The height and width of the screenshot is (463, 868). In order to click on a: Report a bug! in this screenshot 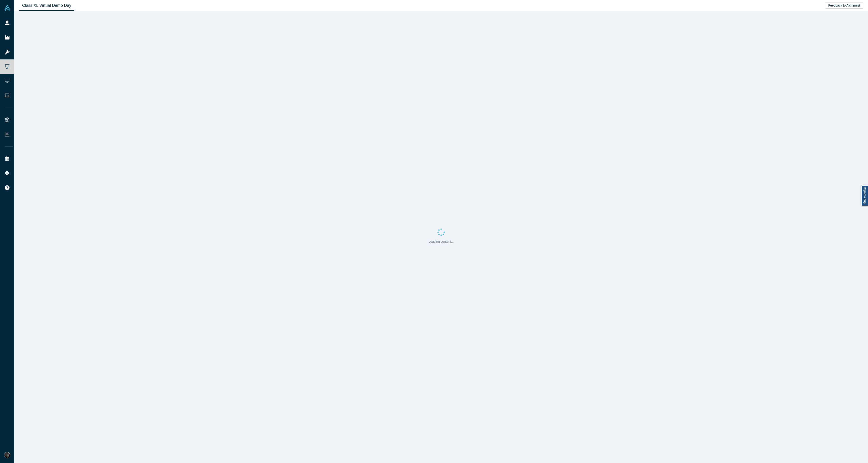, I will do `click(865, 196)`.